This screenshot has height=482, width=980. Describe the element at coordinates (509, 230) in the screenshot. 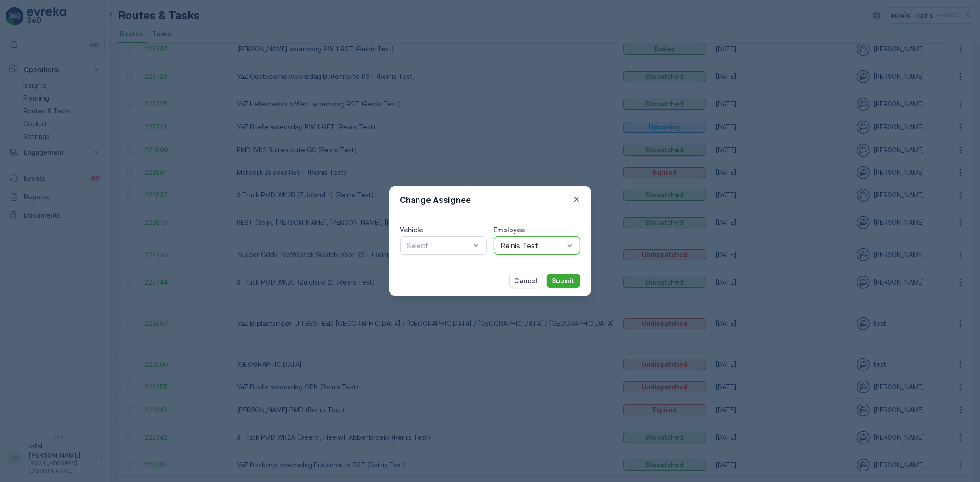

I see `label: Employee` at that location.